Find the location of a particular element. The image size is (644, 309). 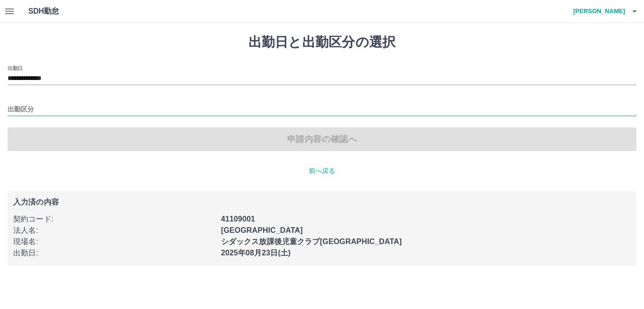

p: 契約コード : is located at coordinates (114, 219).